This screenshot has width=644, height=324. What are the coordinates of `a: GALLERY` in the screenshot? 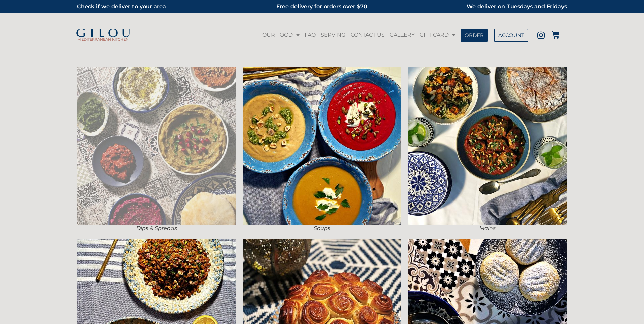 It's located at (402, 35).